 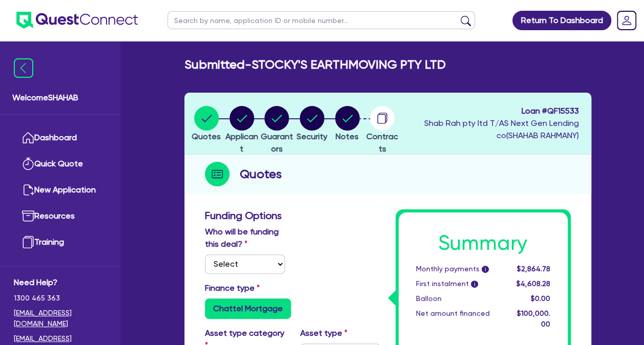 What do you see at coordinates (60, 298) in the screenshot?
I see `span: 1300 465 363` at bounding box center [60, 298].